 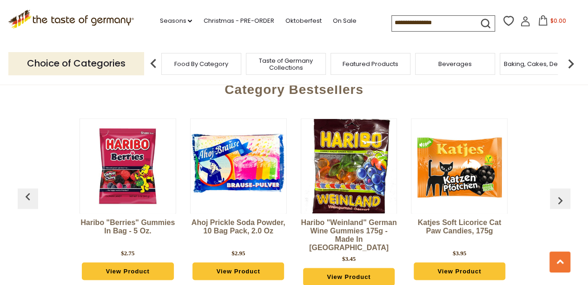 What do you see at coordinates (455, 64) in the screenshot?
I see `a: Beverages` at bounding box center [455, 64].